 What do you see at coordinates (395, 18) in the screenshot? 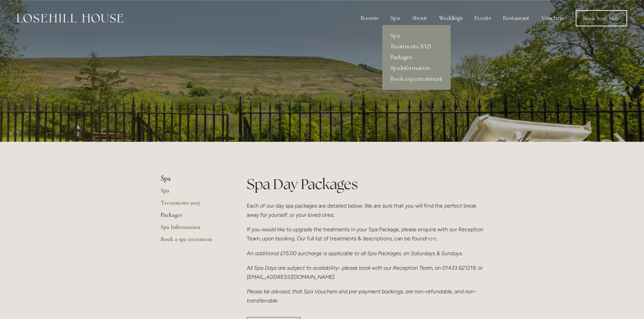
I see `div: Spa` at bounding box center [395, 18].